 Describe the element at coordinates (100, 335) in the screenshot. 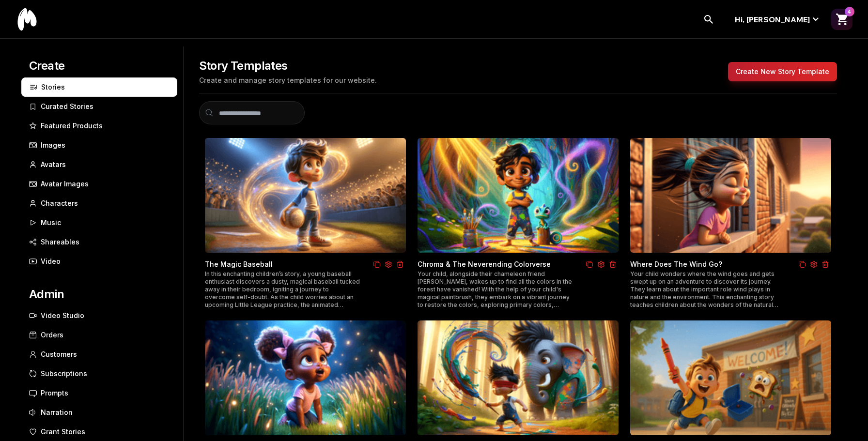

I see `button: Orders` at that location.